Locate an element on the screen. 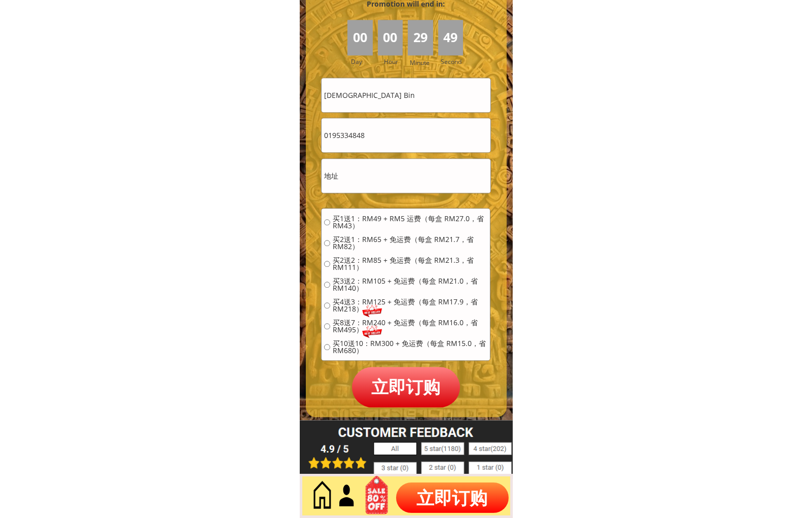 The height and width of the screenshot is (518, 812). span: 买2送1：RM65 + 免运费（每盒 RM21.7，省 RM82） is located at coordinates (410, 243).